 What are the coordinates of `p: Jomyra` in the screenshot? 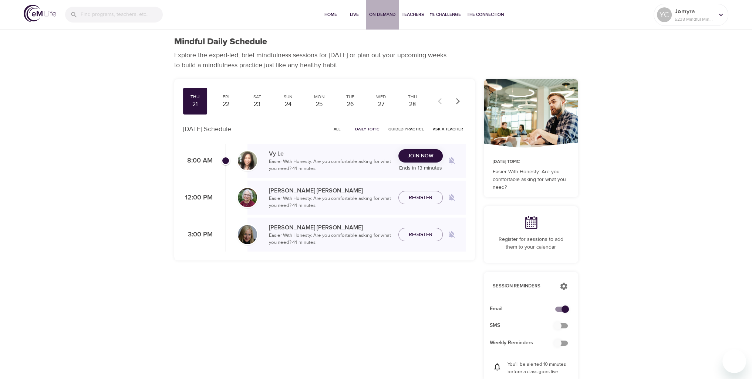 It's located at (694, 11).